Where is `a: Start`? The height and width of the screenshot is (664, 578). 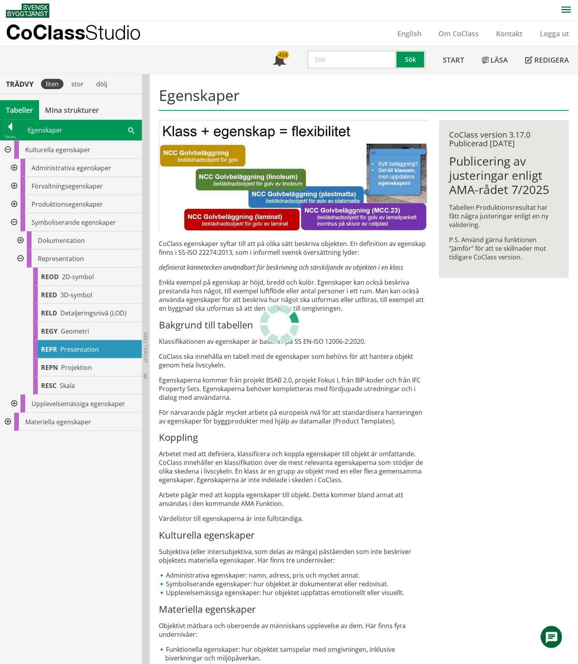 a: Start is located at coordinates (454, 60).